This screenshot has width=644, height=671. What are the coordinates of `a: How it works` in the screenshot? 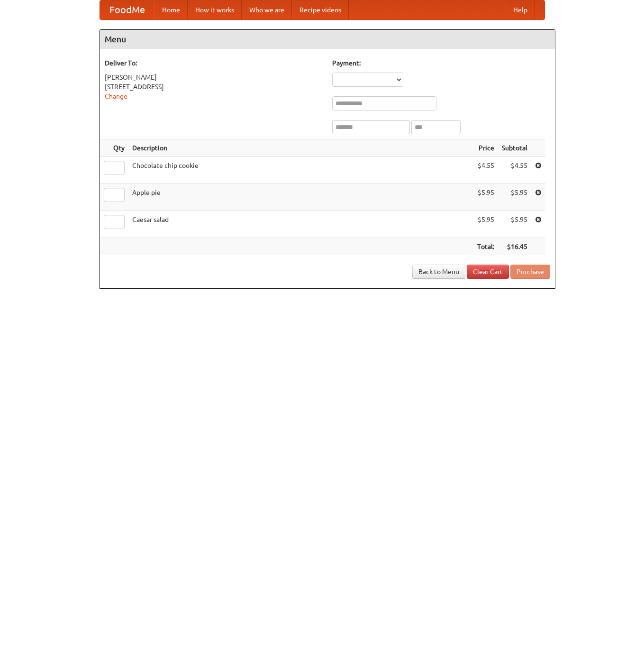 It's located at (214, 10).